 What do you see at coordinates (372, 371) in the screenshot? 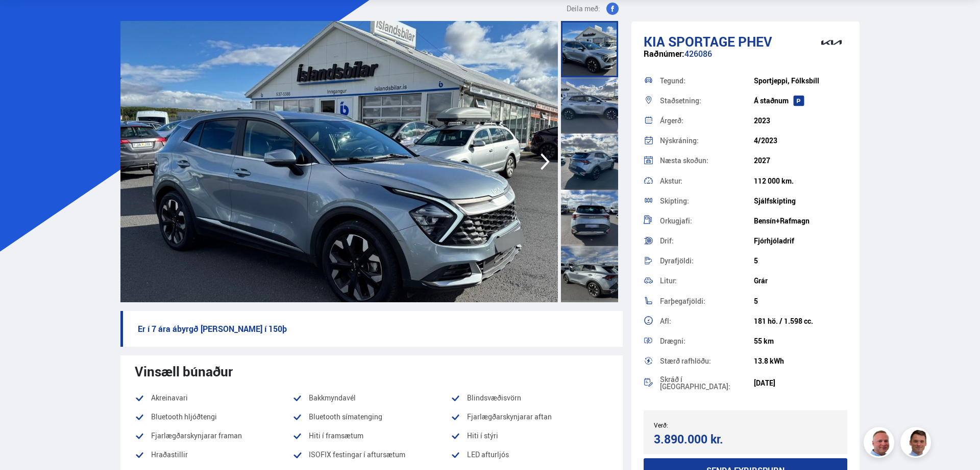
I see `div: Vinsæll búnaður` at bounding box center [372, 371].